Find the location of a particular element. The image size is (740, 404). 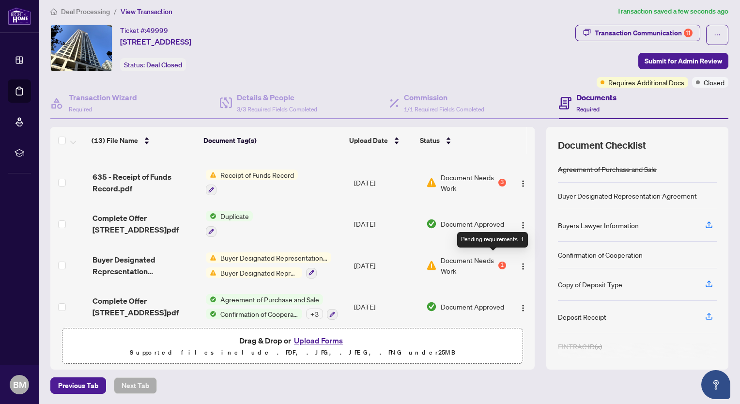

button: Status IconBuyer Designated Representation AgreementStatus IconBuyer Designated Representation Ag... is located at coordinates (268, 265).